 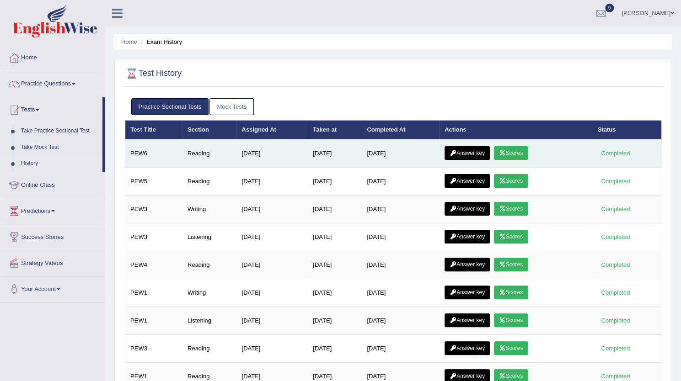 I want to click on th: Section, so click(x=209, y=130).